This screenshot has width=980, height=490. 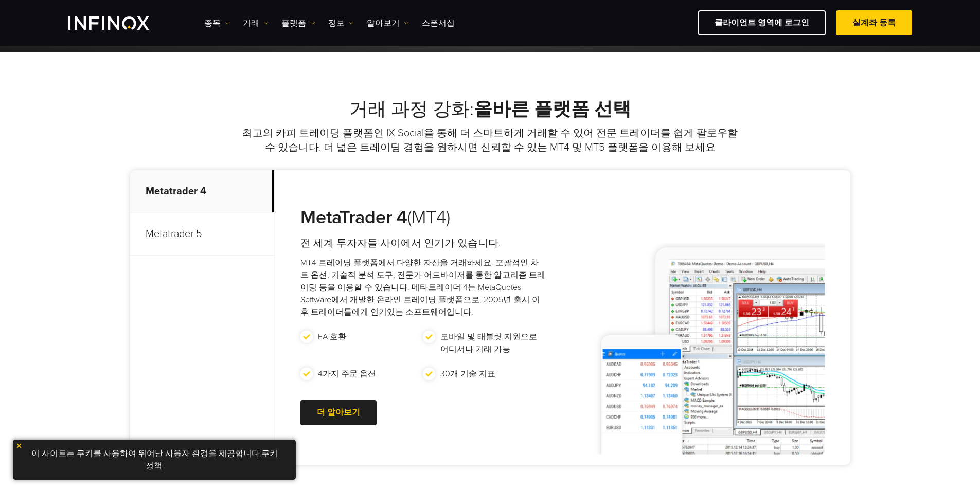 What do you see at coordinates (347, 374) in the screenshot?
I see `p: 4가지 주문 옵션` at bounding box center [347, 374].